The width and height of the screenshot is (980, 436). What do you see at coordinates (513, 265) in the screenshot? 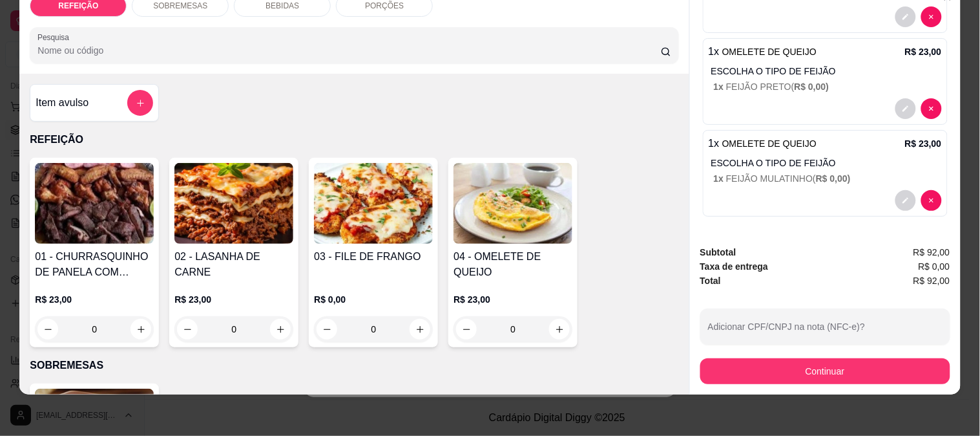
I see `h4: 04 - OMELETE DE QUEIJO` at bounding box center [513, 265].